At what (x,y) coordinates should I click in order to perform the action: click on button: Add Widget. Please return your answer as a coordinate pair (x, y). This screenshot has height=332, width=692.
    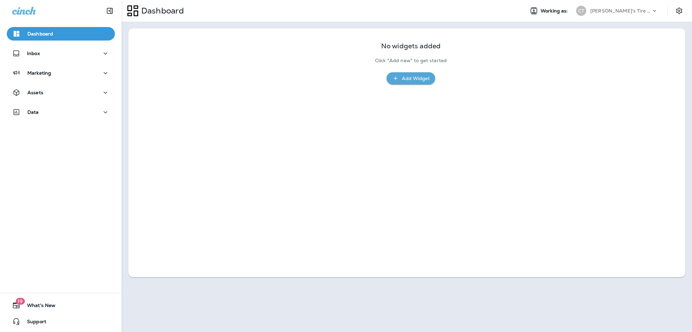
    Looking at the image, I should click on (411, 78).